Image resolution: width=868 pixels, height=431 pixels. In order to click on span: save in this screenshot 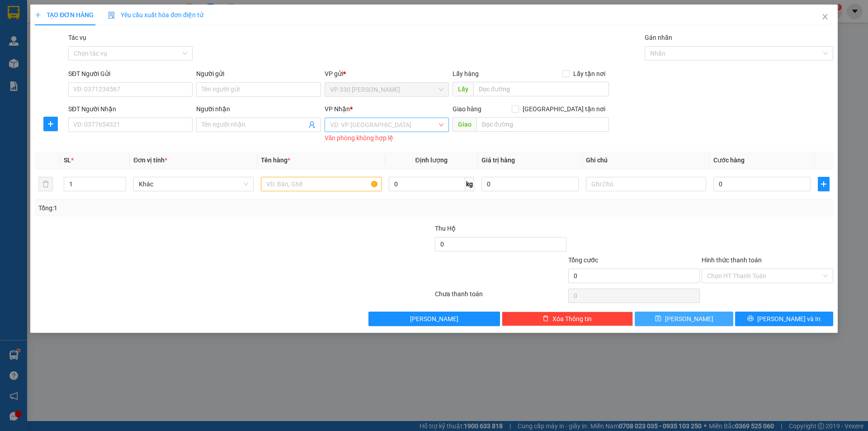, I will do `click(658, 319)`.